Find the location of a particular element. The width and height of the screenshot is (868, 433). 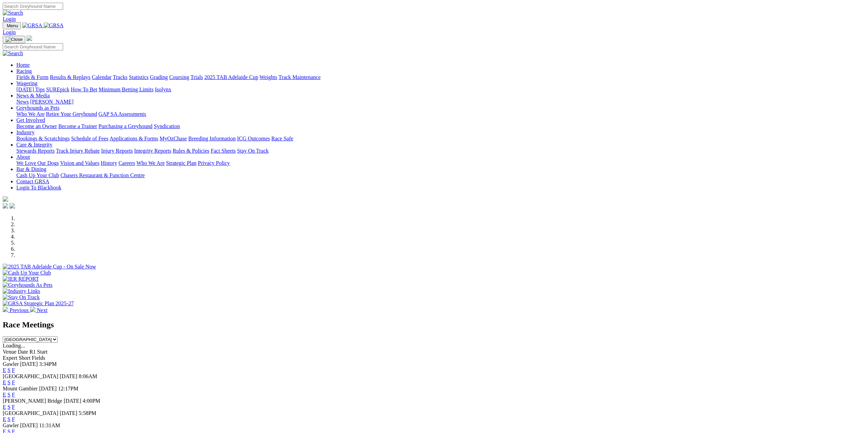

a: Stay On Track is located at coordinates (253, 151).